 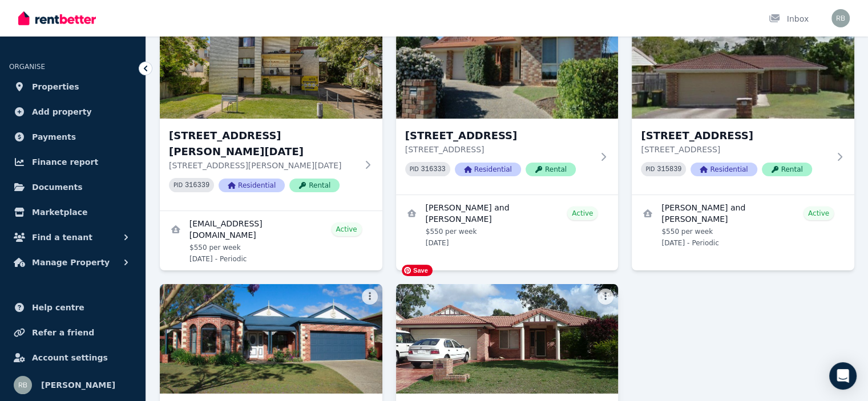 I want to click on img: 10 Platypus Close, Riverhills, so click(x=507, y=64).